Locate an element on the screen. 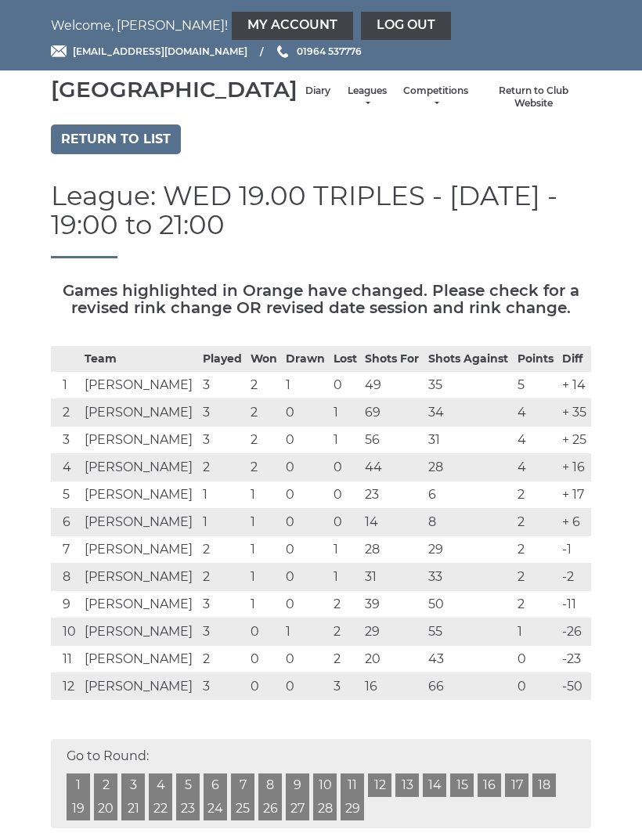 The width and height of the screenshot is (642, 840). td: 69 is located at coordinates (392, 412).